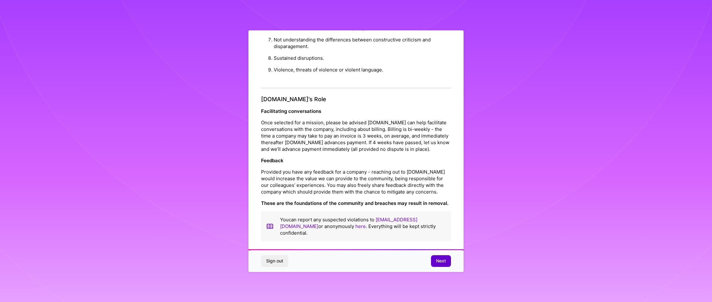  I want to click on strong: Facilitating conversations, so click(291, 111).